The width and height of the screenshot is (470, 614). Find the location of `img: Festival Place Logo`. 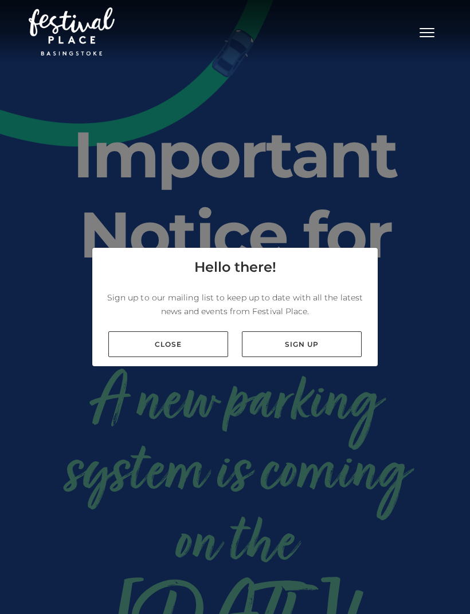

img: Festival Place Logo is located at coordinates (72, 31).